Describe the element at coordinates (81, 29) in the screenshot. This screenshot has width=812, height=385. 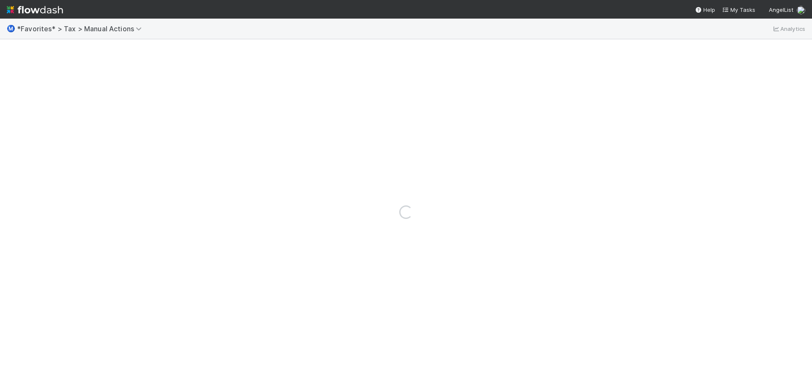
I see `span: *Favorites* > Tax > Manual Actions` at that location.